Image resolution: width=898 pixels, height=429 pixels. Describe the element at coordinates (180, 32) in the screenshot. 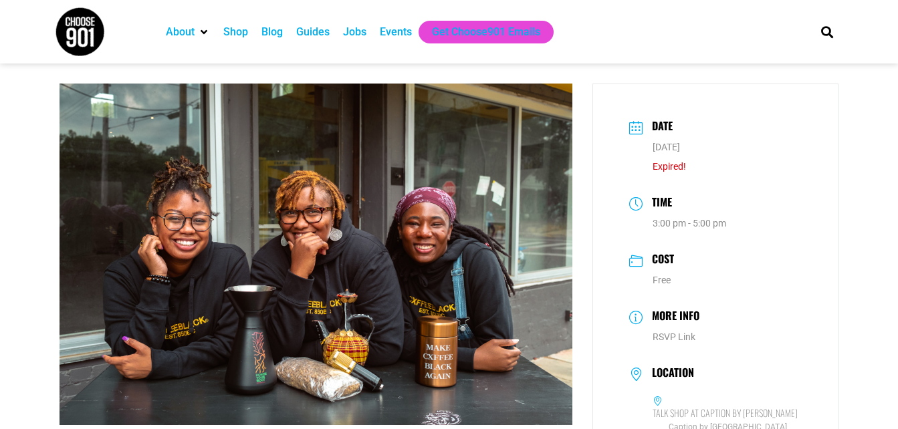

I see `a: About` at that location.